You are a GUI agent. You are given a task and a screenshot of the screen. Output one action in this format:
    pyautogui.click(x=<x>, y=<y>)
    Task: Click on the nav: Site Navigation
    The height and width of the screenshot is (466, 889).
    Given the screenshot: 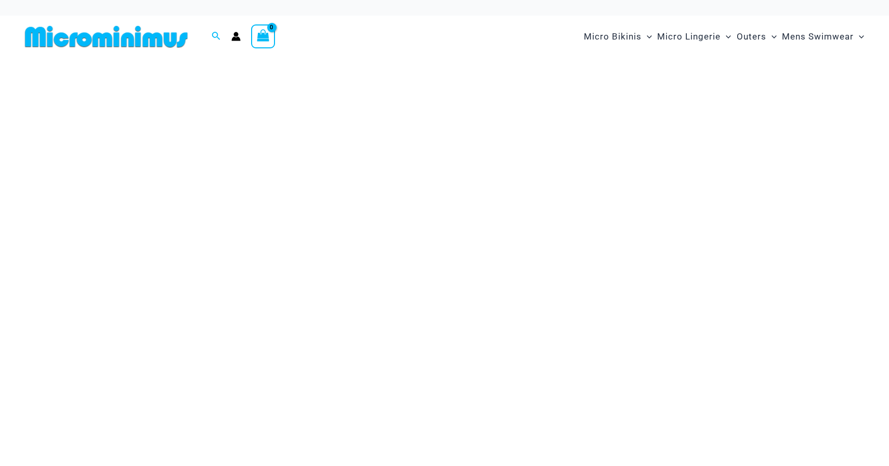 What is the action you would take?
    pyautogui.click(x=723, y=36)
    